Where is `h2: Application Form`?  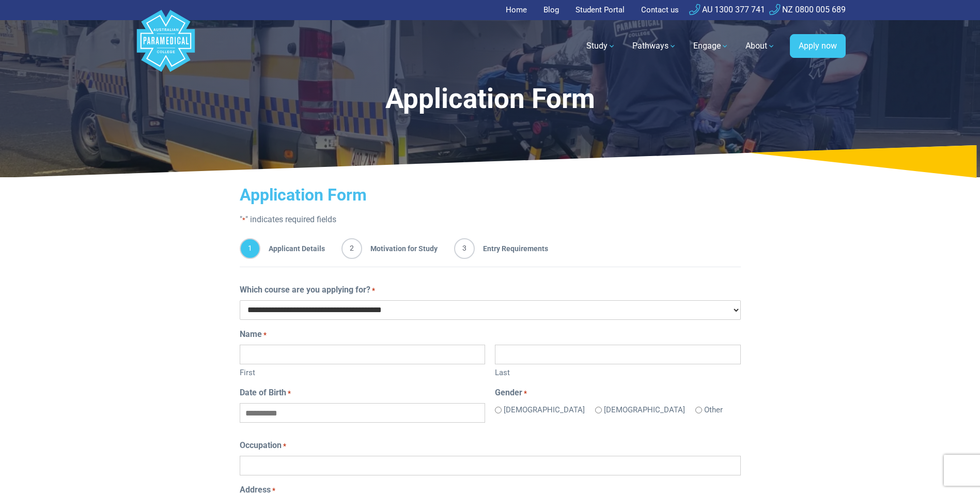 h2: Application Form is located at coordinates (490, 195).